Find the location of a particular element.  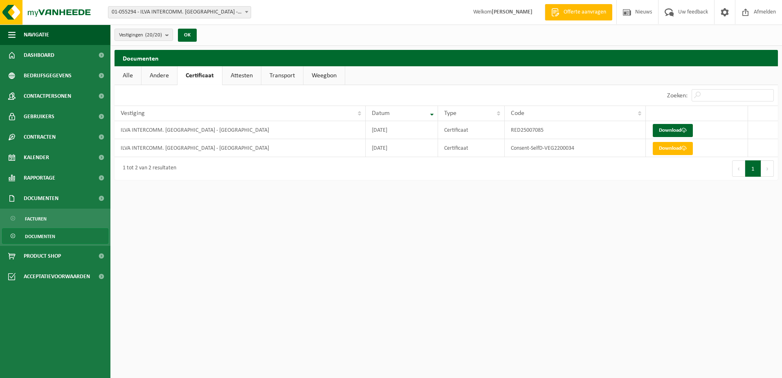

a: Attesten is located at coordinates (242, 76).